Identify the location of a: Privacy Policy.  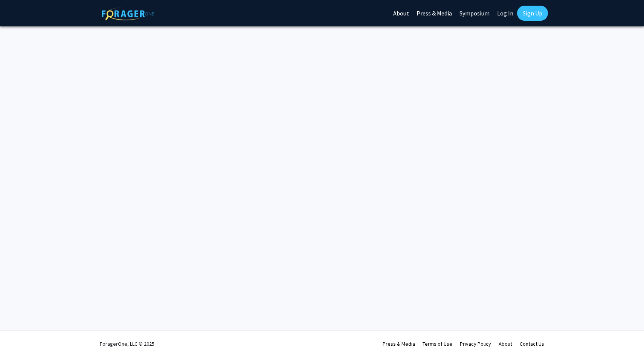
(475, 344).